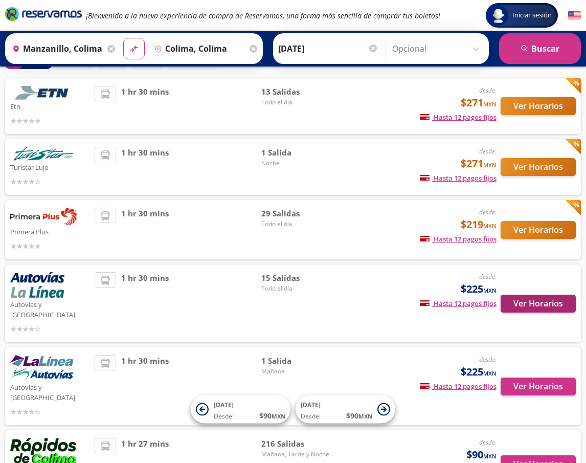 The image size is (586, 463). What do you see at coordinates (329, 49) in the screenshot?
I see `input: Elegir Fecha` at bounding box center [329, 49].